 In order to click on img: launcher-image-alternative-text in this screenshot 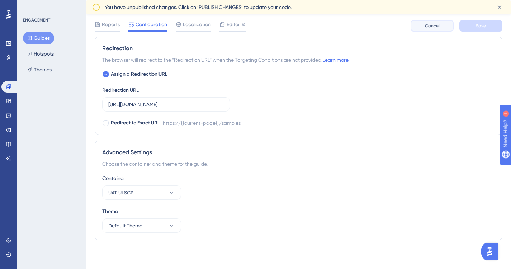, I will do `click(9, 11)`.